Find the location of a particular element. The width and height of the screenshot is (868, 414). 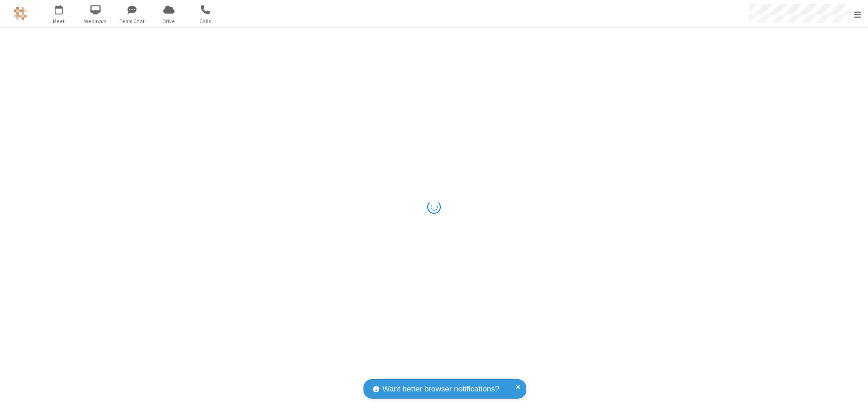

span: Meet is located at coordinates (59, 21).